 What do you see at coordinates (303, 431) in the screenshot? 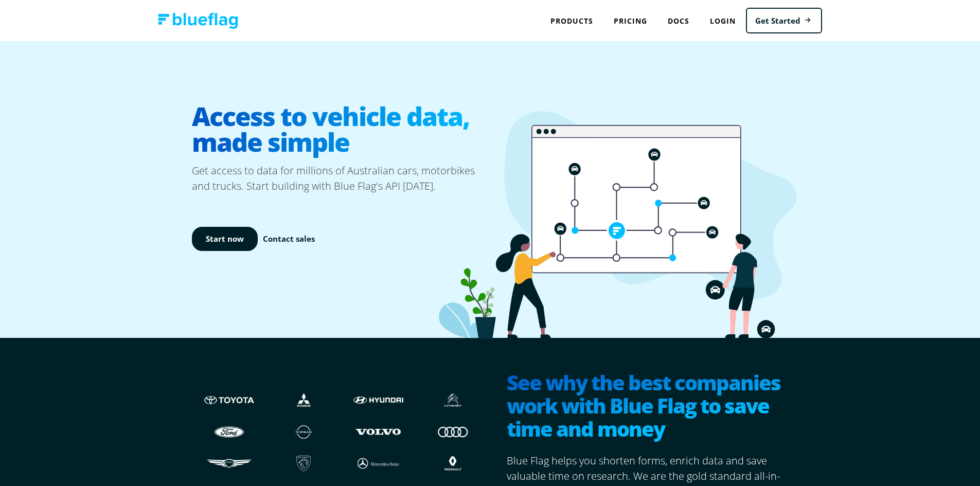
I see `img: Nissan logo` at bounding box center [303, 431].